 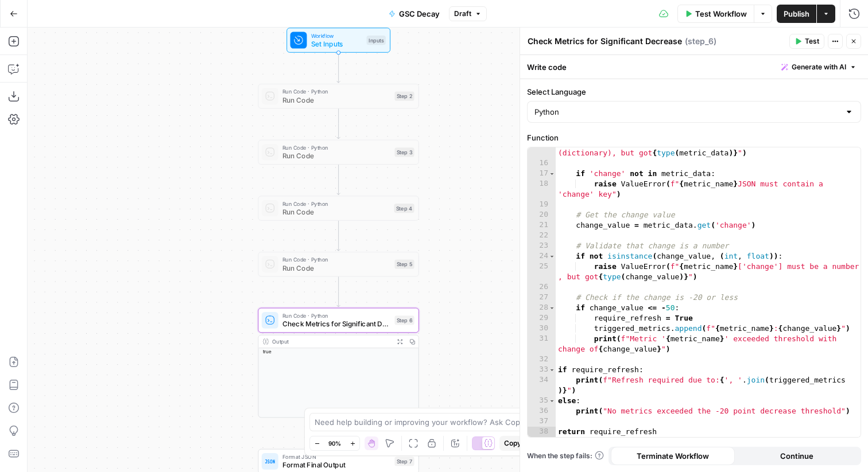 I want to click on g: Edge from start to step_2, so click(x=338, y=68).